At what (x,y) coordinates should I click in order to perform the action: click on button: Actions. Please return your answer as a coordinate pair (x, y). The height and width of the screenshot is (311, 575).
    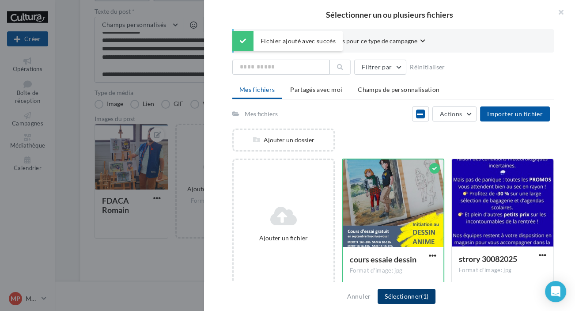
    Looking at the image, I should click on (455, 114).